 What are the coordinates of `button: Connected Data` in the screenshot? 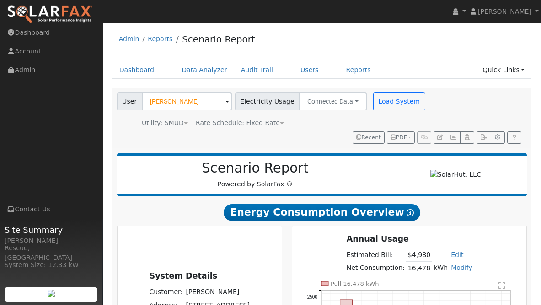 It's located at (333, 101).